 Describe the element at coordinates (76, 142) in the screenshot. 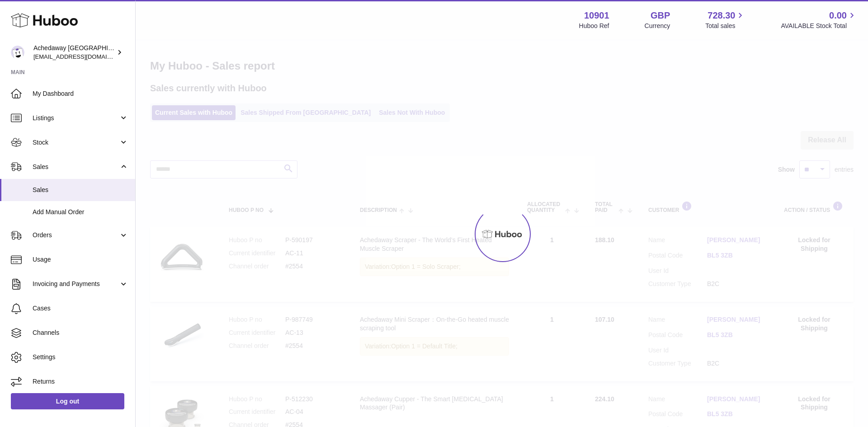

I see `span: Stock` at that location.